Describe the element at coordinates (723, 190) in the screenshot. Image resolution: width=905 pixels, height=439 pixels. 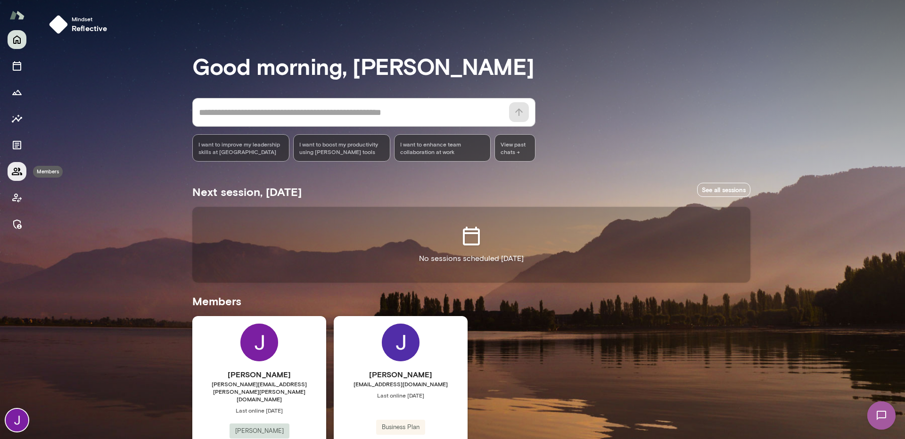
I see `a: See all sessions` at that location.